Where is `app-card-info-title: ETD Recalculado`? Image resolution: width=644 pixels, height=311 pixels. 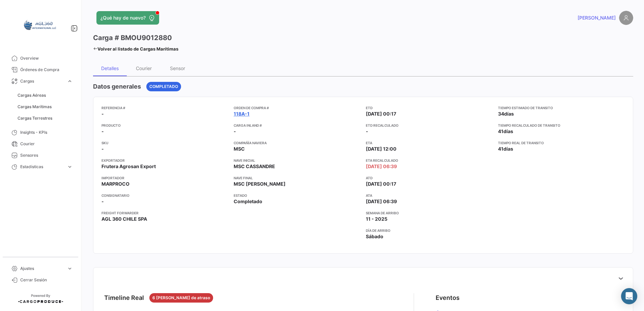
app-card-info-title: ETD Recalculado is located at coordinates (430, 126).